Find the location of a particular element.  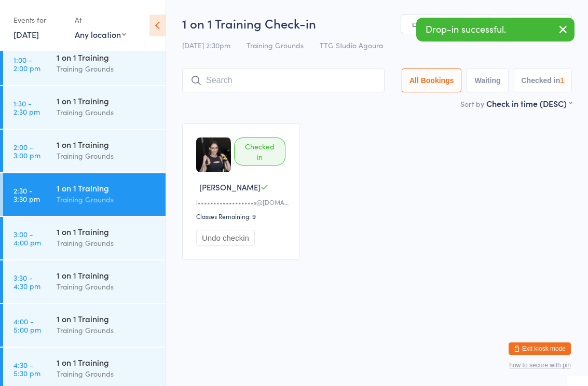

button: how to secure with pin is located at coordinates (539, 365).